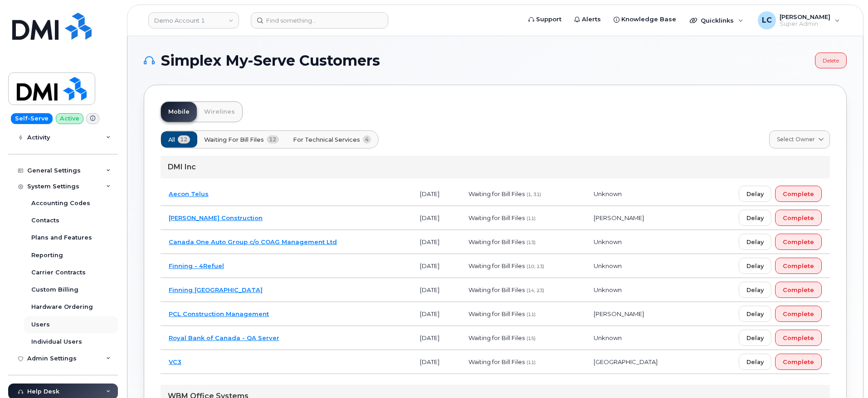  Describe the element at coordinates (367, 140) in the screenshot. I see `span: 4` at that location.